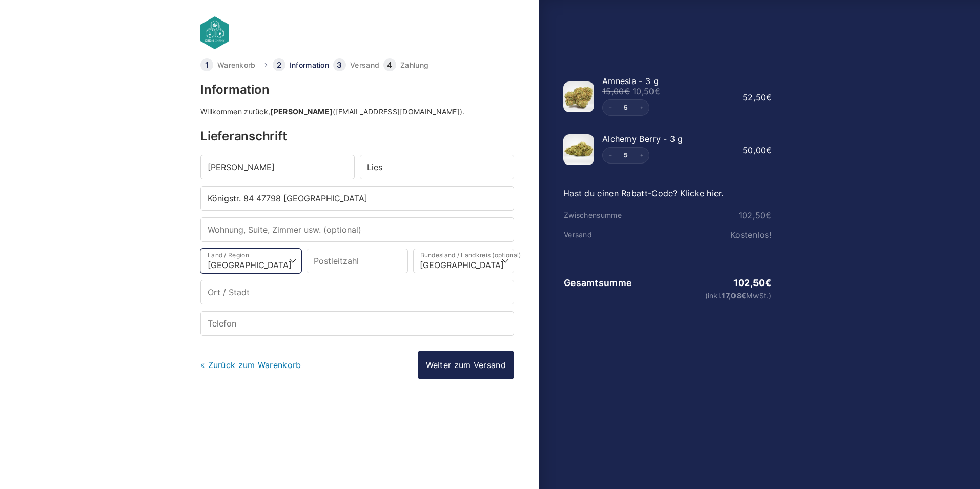  I want to click on span: Alchemy Berry - 3 g, so click(643, 139).